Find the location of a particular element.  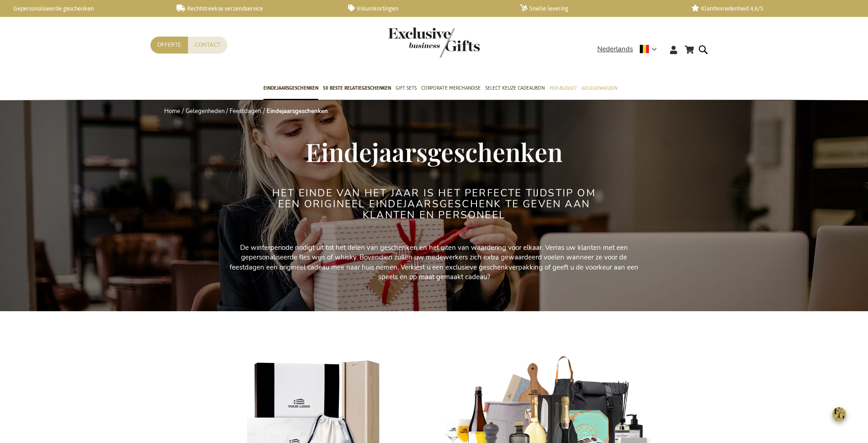

span: Nederlands is located at coordinates (615, 49).